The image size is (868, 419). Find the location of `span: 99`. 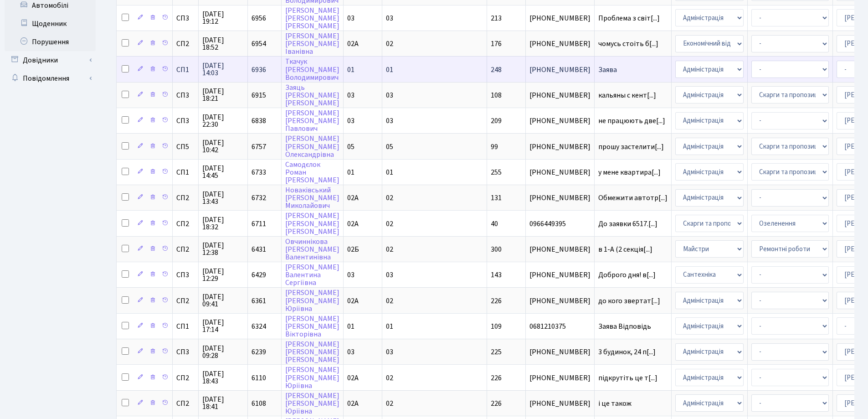

span: 99 is located at coordinates (494, 147).